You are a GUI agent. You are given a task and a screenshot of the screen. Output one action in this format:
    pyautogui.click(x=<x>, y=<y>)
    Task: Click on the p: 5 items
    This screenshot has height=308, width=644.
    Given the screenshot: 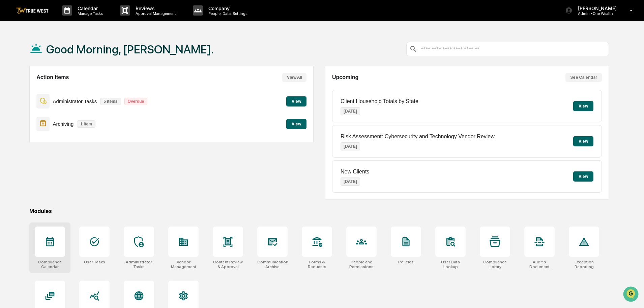 What is the action you would take?
    pyautogui.click(x=110, y=101)
    